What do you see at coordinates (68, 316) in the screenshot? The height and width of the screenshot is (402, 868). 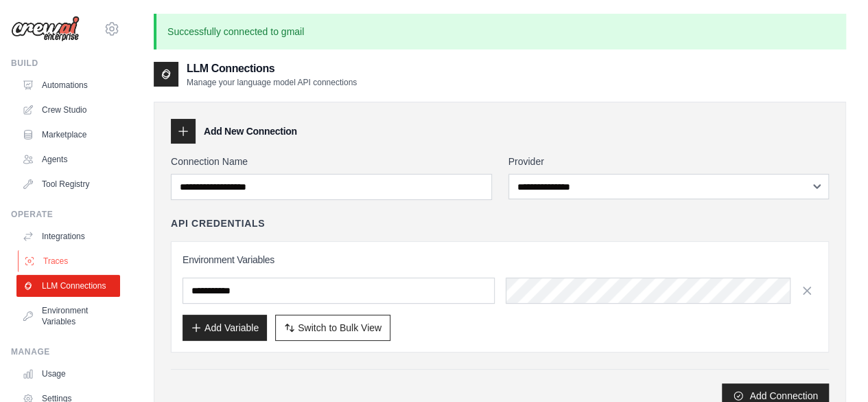 I see `a: Environment Variables` at bounding box center [68, 316].